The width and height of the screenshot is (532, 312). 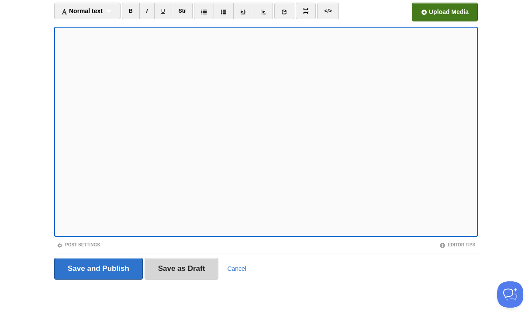 I want to click on img: pagebreak-icon.png, so click(x=306, y=11).